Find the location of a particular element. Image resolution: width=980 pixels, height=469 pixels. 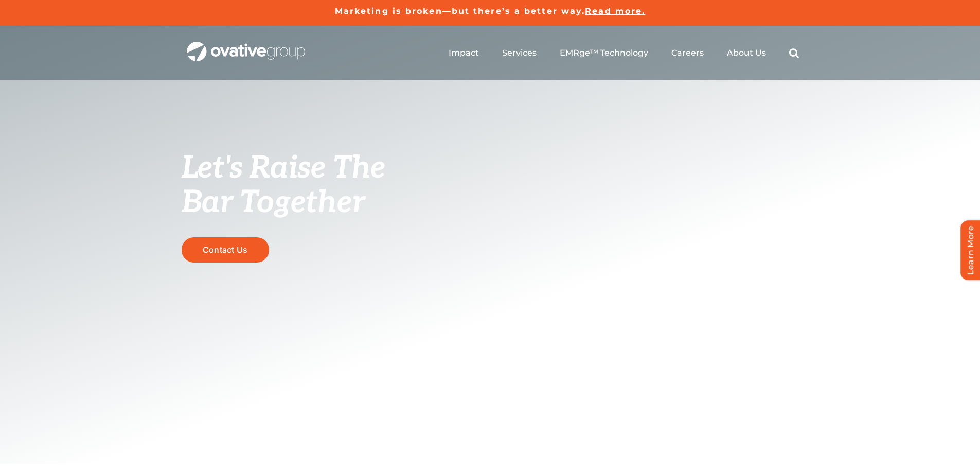

a: OG_Full_horizontal_WHT is located at coordinates (246, 45).